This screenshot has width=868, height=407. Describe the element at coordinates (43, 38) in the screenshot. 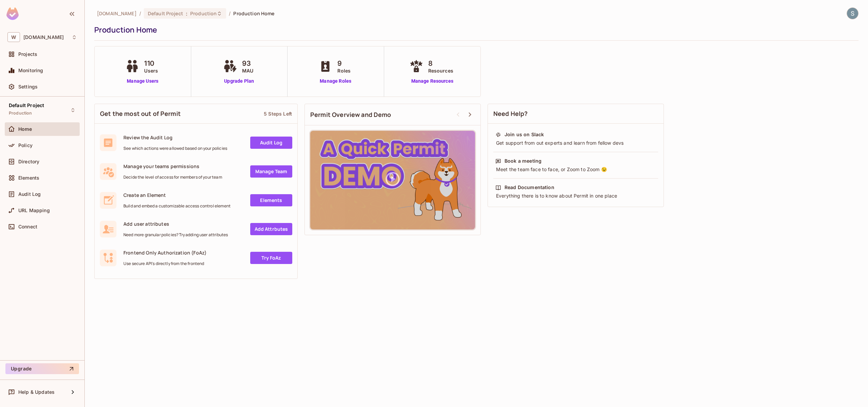

I see `span: Workspace: withpronto.com` at that location.